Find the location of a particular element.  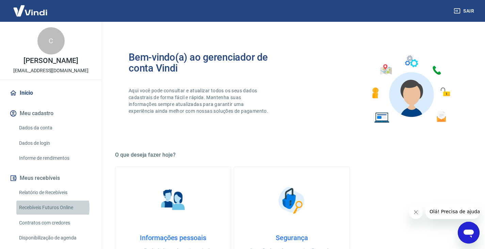

img: Imagem de um avatar masculino com diversos icones exemplificando as funcionalidades do gerenciado... is located at coordinates (410, 89).